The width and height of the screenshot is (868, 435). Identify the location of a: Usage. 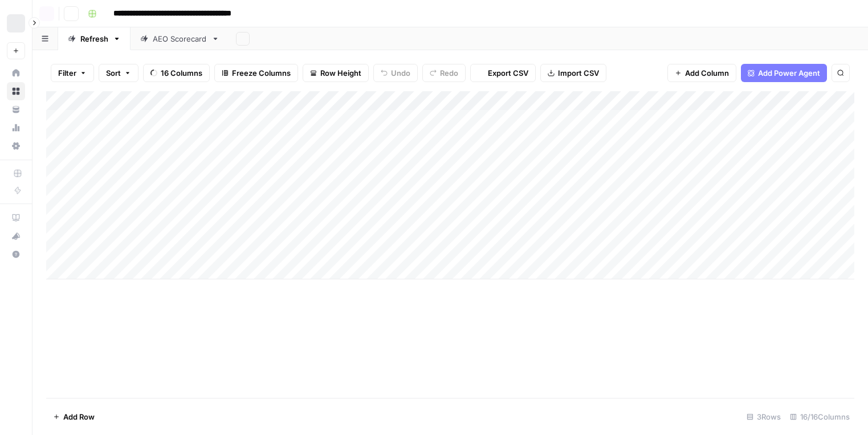
(16, 128).